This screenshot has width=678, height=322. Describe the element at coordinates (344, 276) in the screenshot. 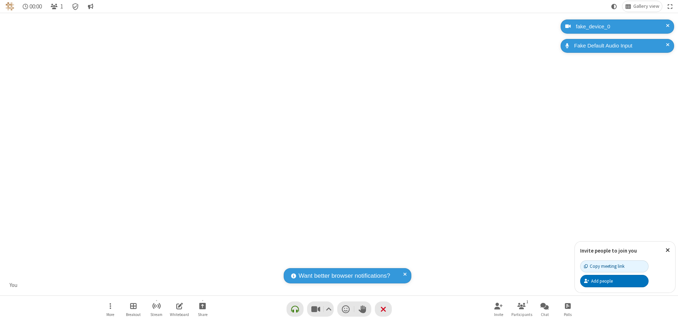

I see `span: Want better browser notifications?` at that location.